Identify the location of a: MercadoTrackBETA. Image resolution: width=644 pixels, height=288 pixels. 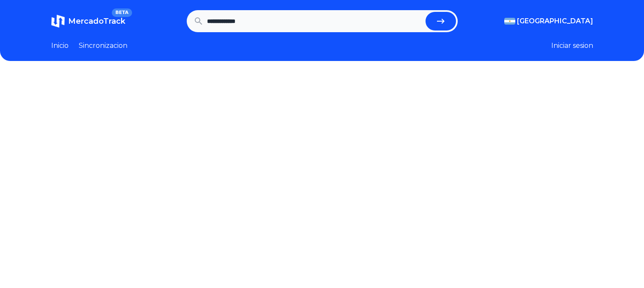
(88, 21).